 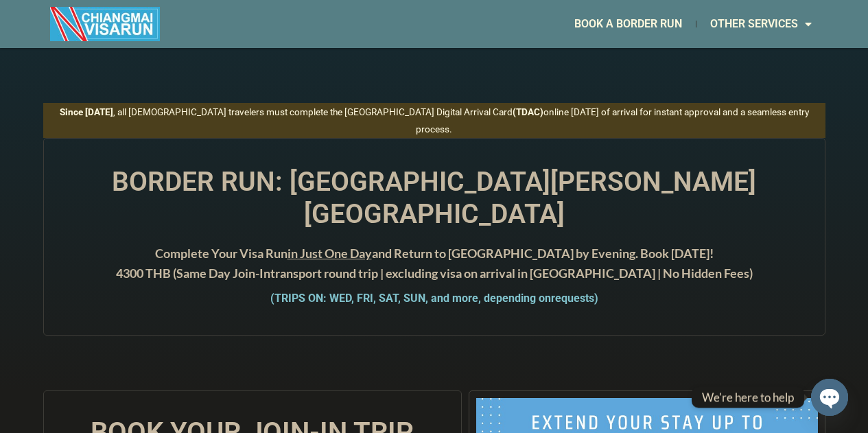 What do you see at coordinates (628, 24) in the screenshot?
I see `a: BOOK A BORDER RUN` at bounding box center [628, 24].